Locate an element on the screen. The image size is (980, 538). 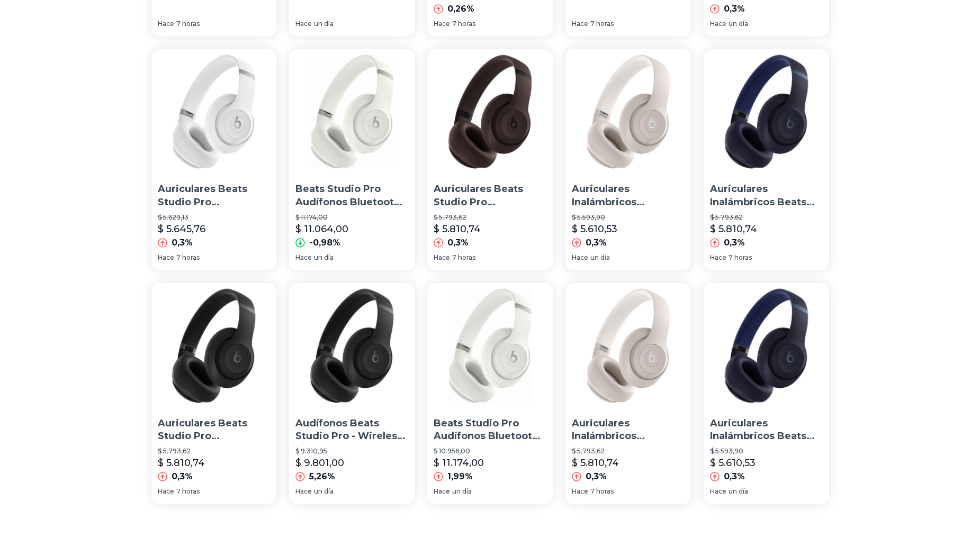
p: Audífonos Beats Studio Pro - Wireless Bluetooth Noise Cancel is located at coordinates (351, 430).